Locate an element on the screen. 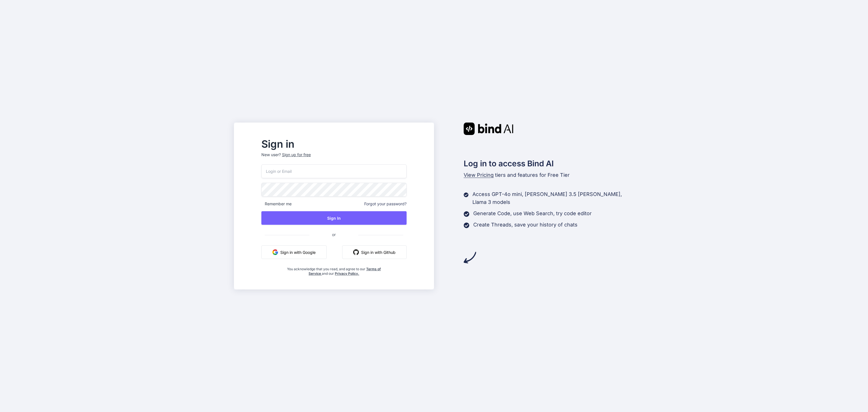 This screenshot has height=412, width=868. img: google is located at coordinates (275, 253).